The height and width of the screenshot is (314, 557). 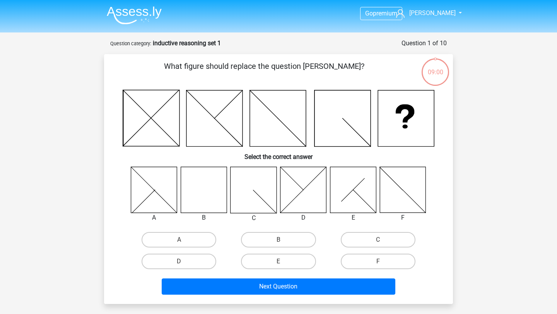 What do you see at coordinates (381, 13) in the screenshot?
I see `a: Gopremium` at bounding box center [381, 13].